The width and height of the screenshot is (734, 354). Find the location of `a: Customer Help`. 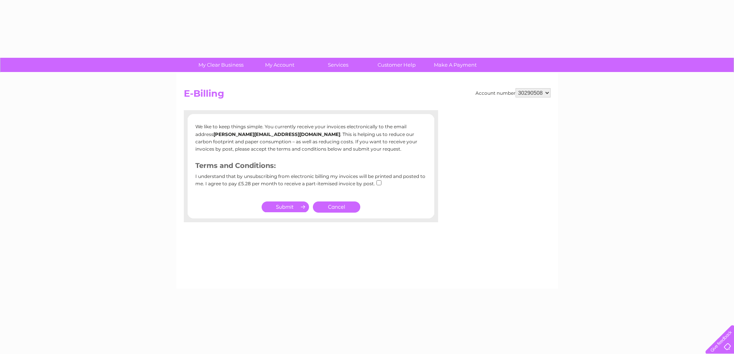

a: Customer Help is located at coordinates (396, 65).